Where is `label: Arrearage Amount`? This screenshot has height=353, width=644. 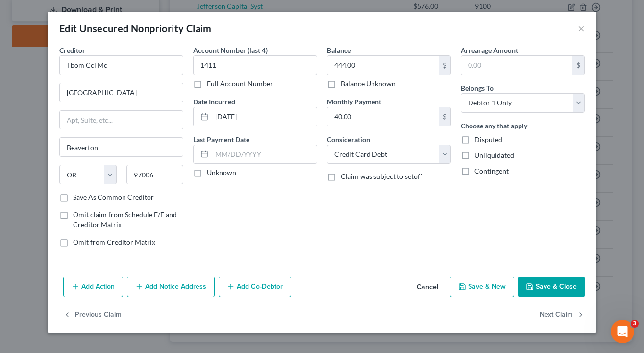 label: Arrearage Amount is located at coordinates (489, 50).